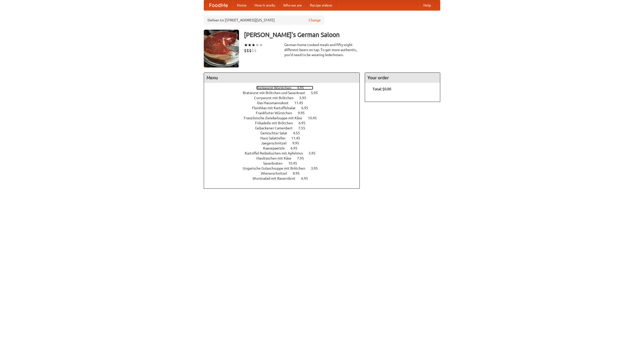 The image size is (644, 356). What do you see at coordinates (314, 20) in the screenshot?
I see `a: Change` at bounding box center [314, 20].